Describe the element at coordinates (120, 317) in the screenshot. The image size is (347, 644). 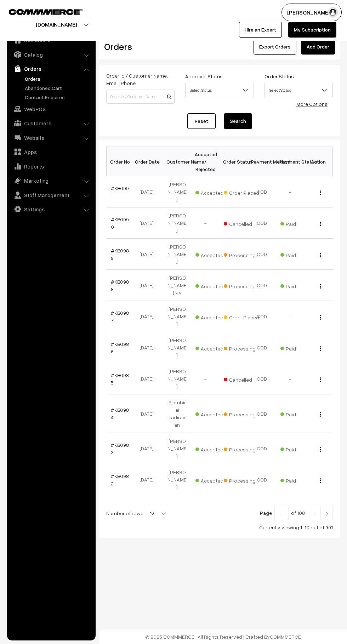
I see `a: #KB0987` at that location.